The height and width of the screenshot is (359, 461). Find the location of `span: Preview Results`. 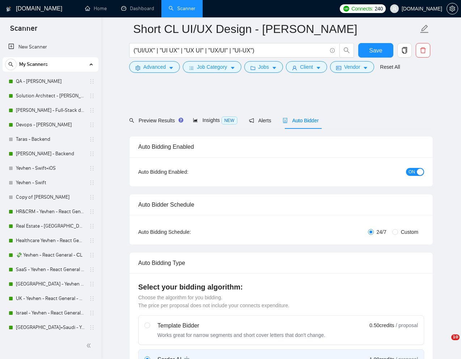

span: Preview Results is located at coordinates (155, 121).